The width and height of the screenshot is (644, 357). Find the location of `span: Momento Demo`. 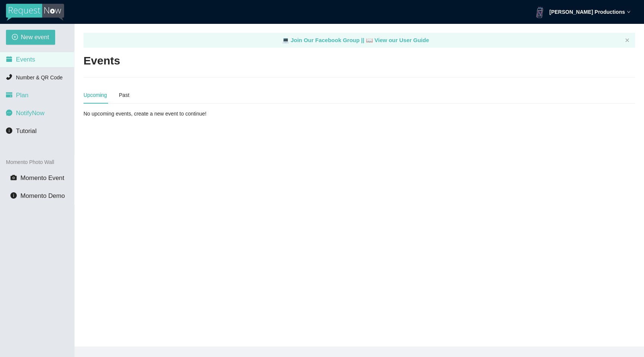

span: Momento Demo is located at coordinates (43, 196).